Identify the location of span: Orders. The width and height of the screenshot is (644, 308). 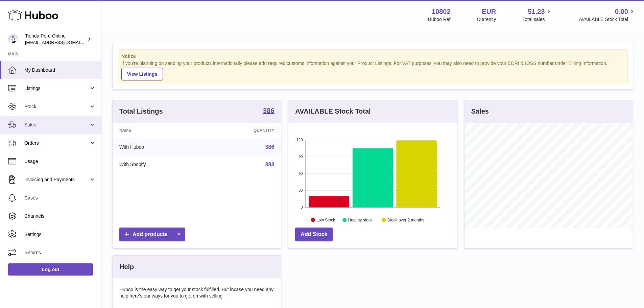
(57, 143).